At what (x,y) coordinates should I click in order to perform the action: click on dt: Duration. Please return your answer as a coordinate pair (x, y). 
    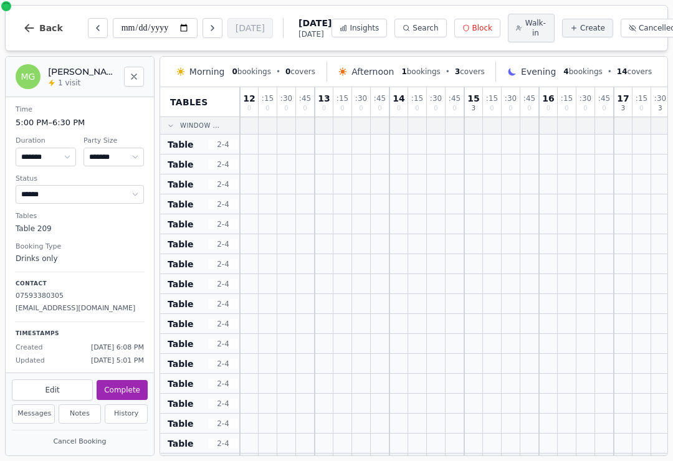
    Looking at the image, I should click on (46, 141).